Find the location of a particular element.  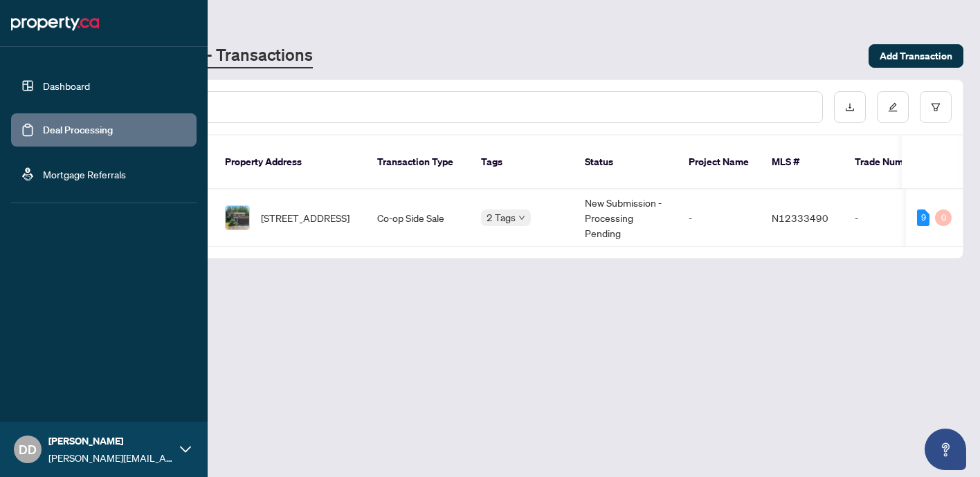

button: Add Transaction is located at coordinates (915, 56).